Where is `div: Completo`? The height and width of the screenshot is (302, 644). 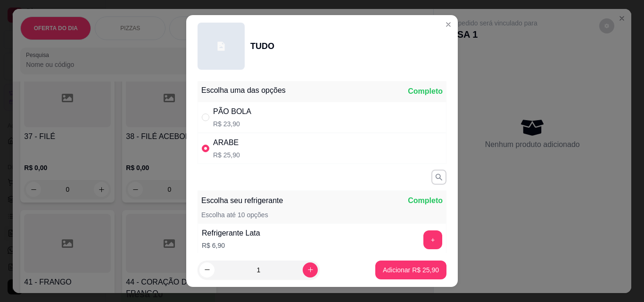
div: Completo is located at coordinates (425, 91).